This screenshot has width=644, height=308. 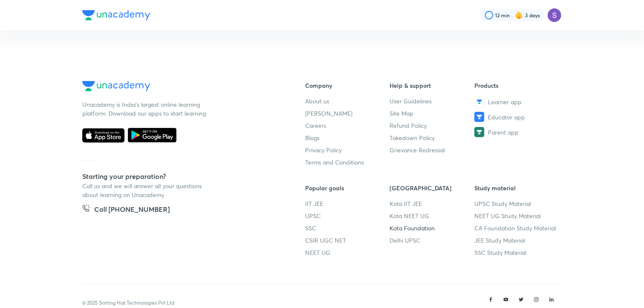 What do you see at coordinates (517, 85) in the screenshot?
I see `h6: Products` at bounding box center [517, 85].